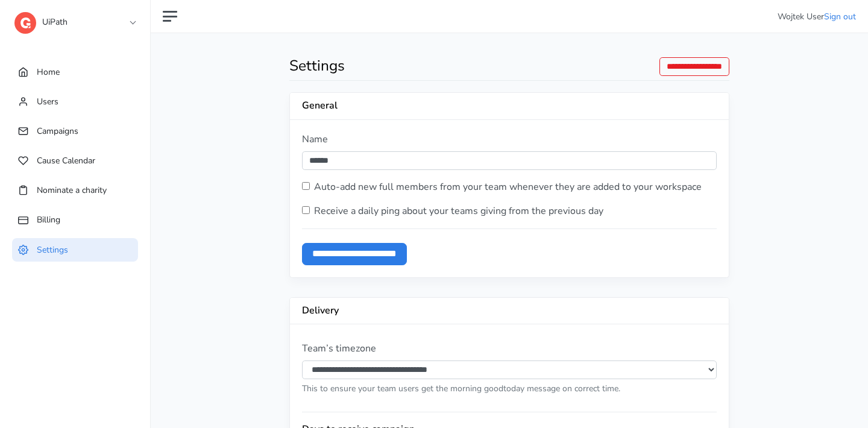 This screenshot has width=868, height=428. I want to click on label: Receive a daily ping about your teams giving from the previous day, so click(459, 211).